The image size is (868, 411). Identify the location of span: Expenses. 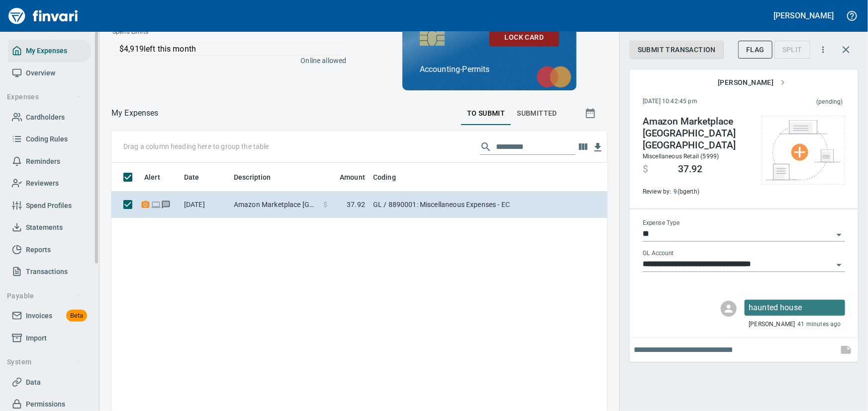
(45, 97).